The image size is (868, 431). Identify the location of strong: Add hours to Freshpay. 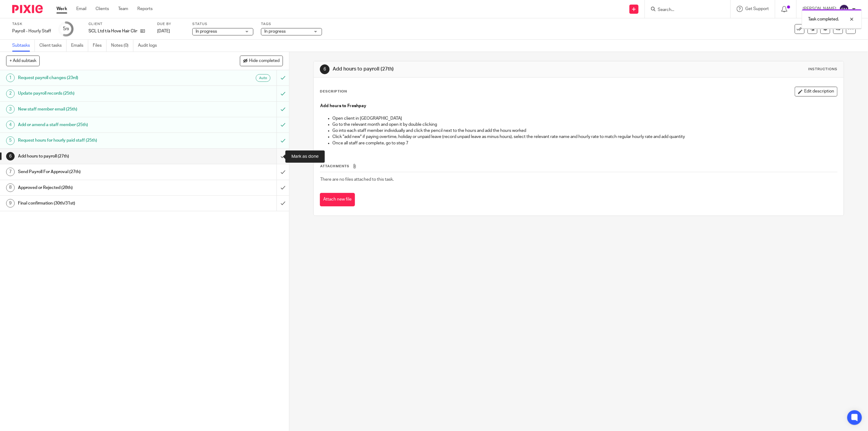
(343, 106).